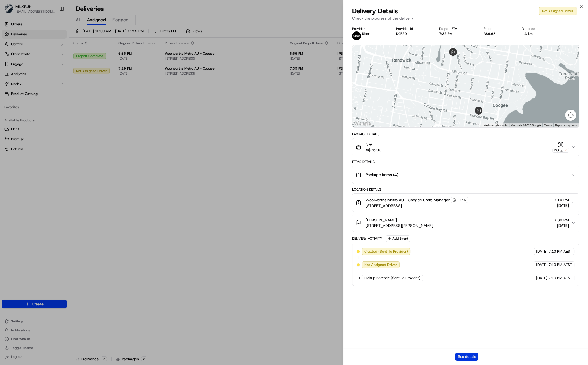 Image resolution: width=588 pixels, height=365 pixels. Describe the element at coordinates (498, 29) in the screenshot. I see `div: Price` at that location.